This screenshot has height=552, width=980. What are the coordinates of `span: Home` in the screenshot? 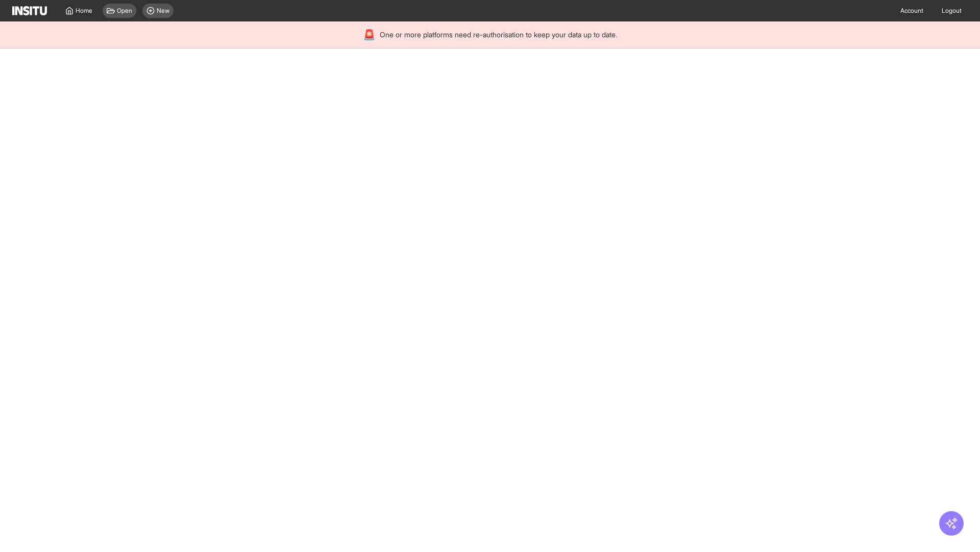 It's located at (83, 11).